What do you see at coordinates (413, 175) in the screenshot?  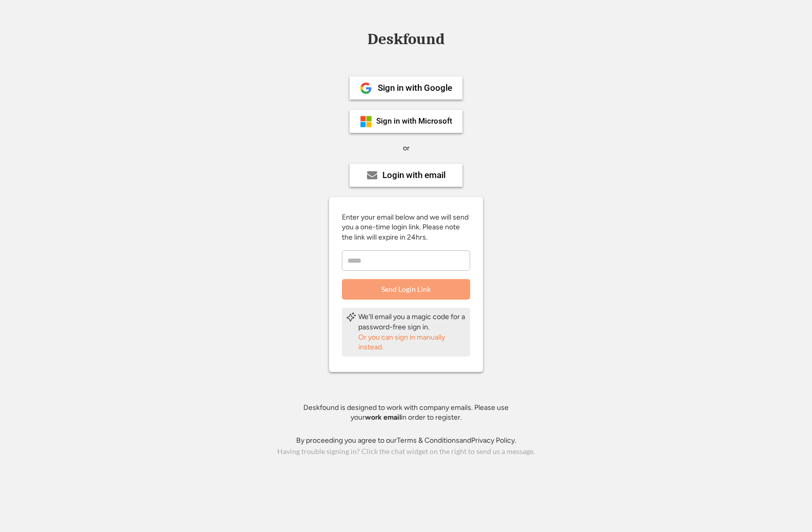 I see `div: Login with email` at bounding box center [413, 175].